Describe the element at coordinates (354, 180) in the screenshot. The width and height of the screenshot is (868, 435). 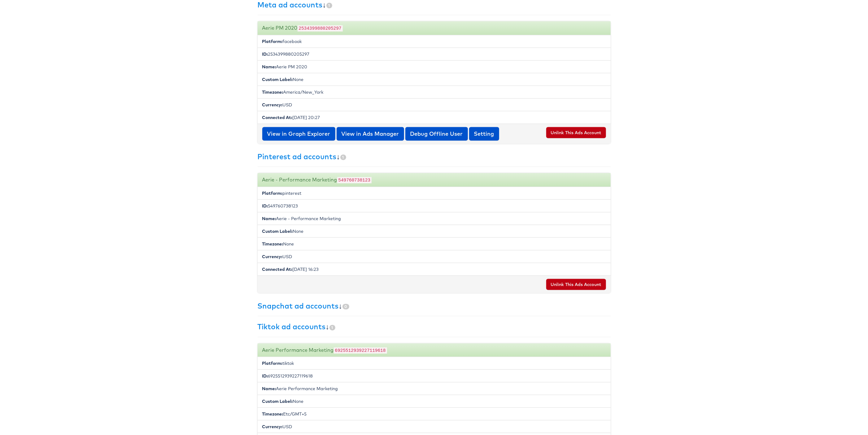
I see `code: 549760738123` at that location.